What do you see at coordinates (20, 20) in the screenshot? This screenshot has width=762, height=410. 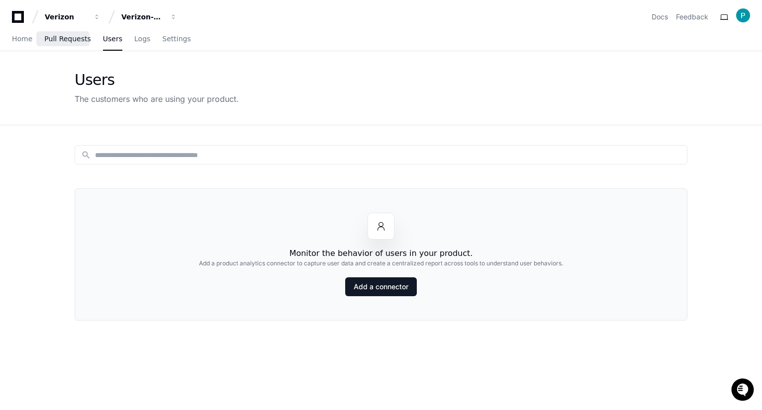 I see `img: PlayerZero` at bounding box center [20, 20].